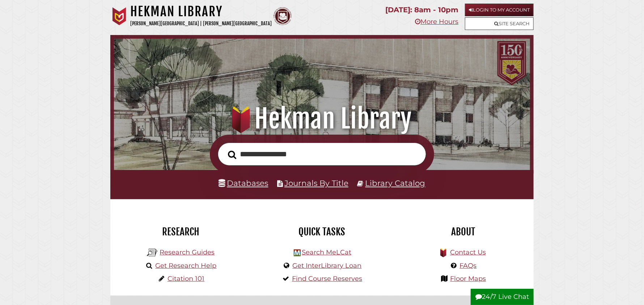  What do you see at coordinates (322, 232) in the screenshot?
I see `h2: Quick Tasks` at bounding box center [322, 232].